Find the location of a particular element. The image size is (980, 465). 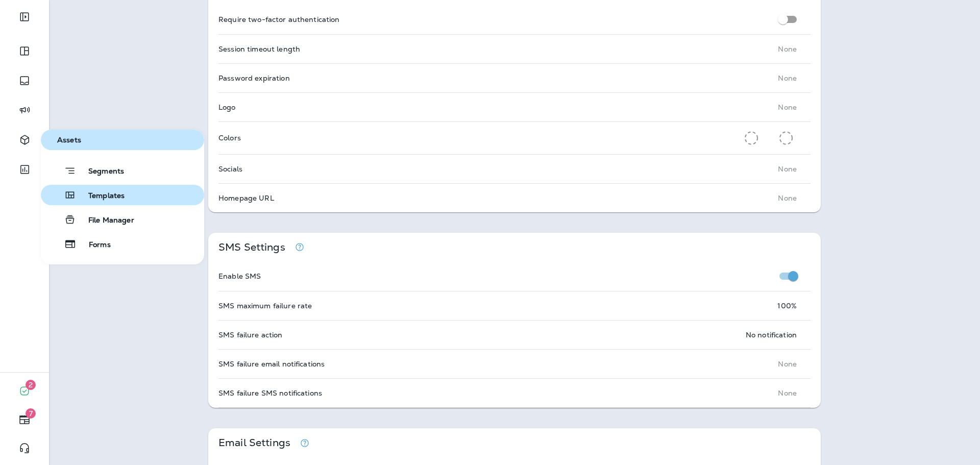

span: File Manager is located at coordinates (105, 221).